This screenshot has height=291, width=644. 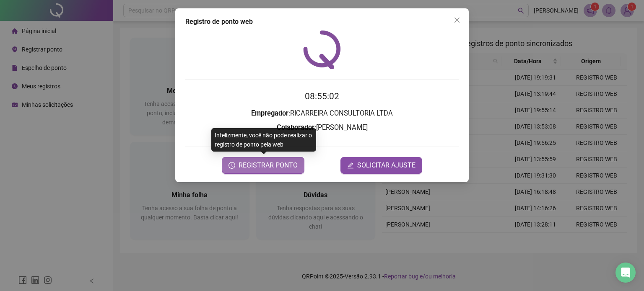 I want to click on span: edit, so click(x=351, y=165).